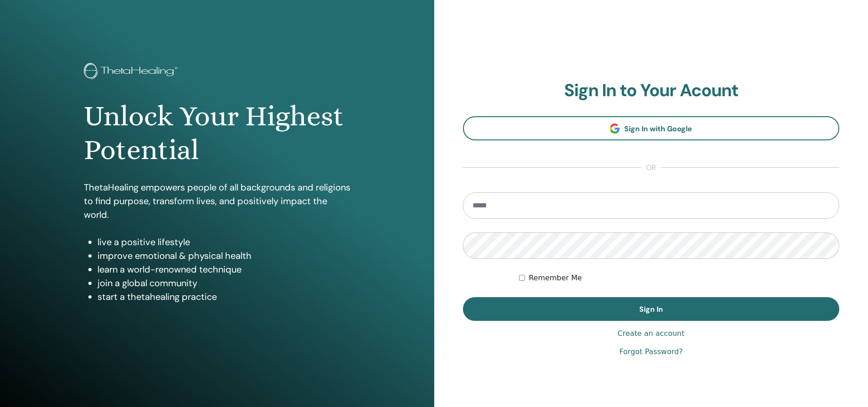  I want to click on span: Sign In, so click(651, 309).